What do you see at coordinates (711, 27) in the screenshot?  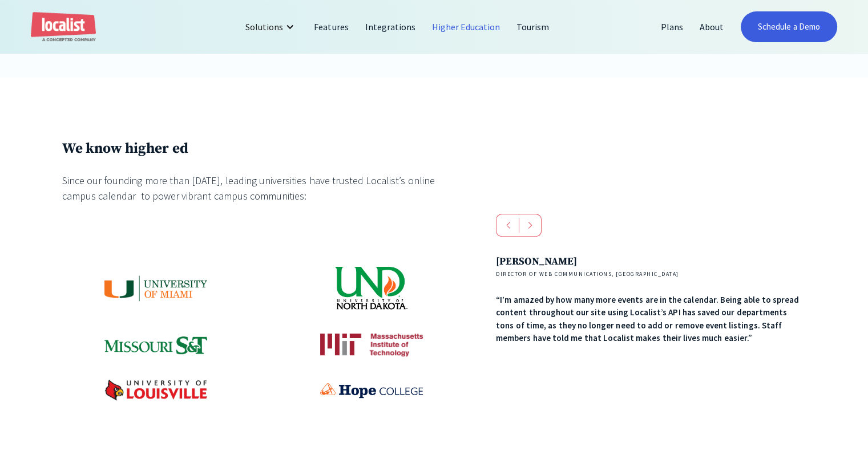 I see `a: About` at bounding box center [711, 27].